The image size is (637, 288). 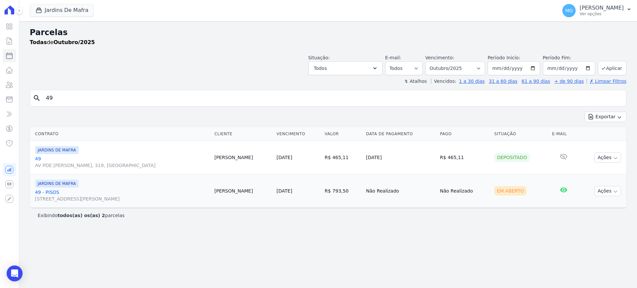 What do you see at coordinates (62, 42) in the screenshot?
I see `p: de` at bounding box center [62, 42].